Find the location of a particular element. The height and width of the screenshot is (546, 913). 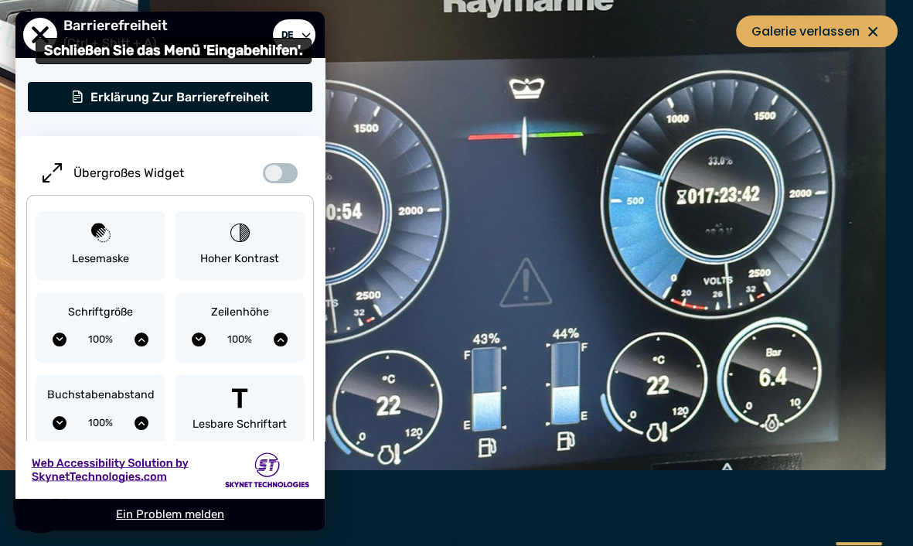

button: Schriftgröße vergrößern is located at coordinates (141, 339).